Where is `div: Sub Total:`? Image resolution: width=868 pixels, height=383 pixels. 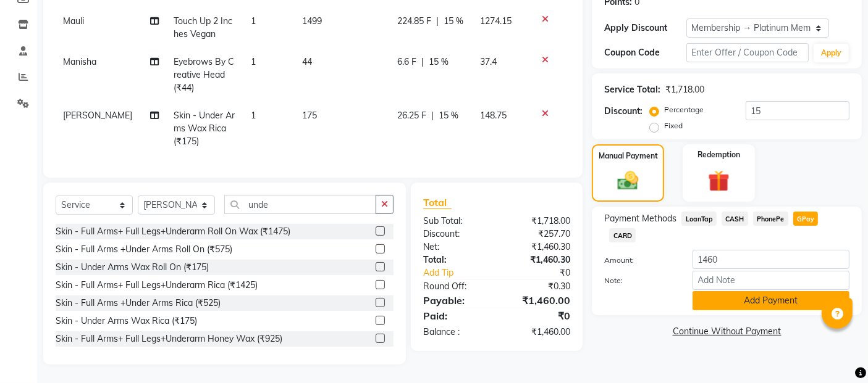
div: Sub Total: is located at coordinates (455, 221).